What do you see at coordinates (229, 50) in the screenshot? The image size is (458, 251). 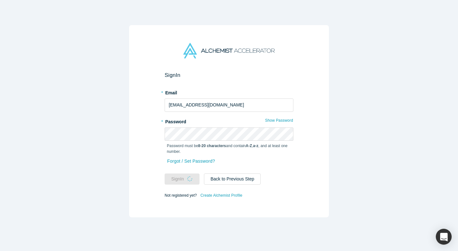 I see `img: Alchemist Accelerator Logo` at bounding box center [229, 50].